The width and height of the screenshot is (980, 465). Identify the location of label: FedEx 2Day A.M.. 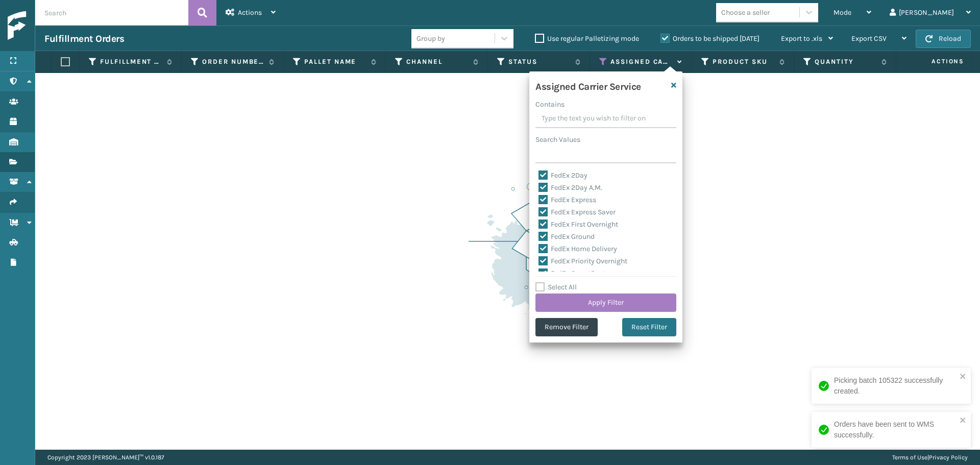
(570, 187).